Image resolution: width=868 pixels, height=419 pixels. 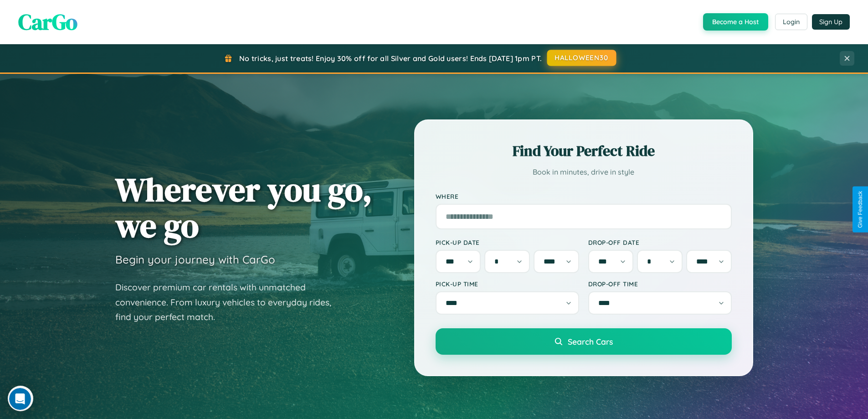 I want to click on span: Search Cars, so click(x=590, y=342).